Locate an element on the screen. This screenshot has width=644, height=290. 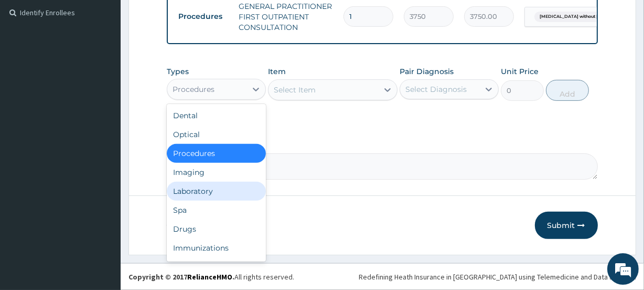
footer: All rights reserved. is located at coordinates (382, 276).